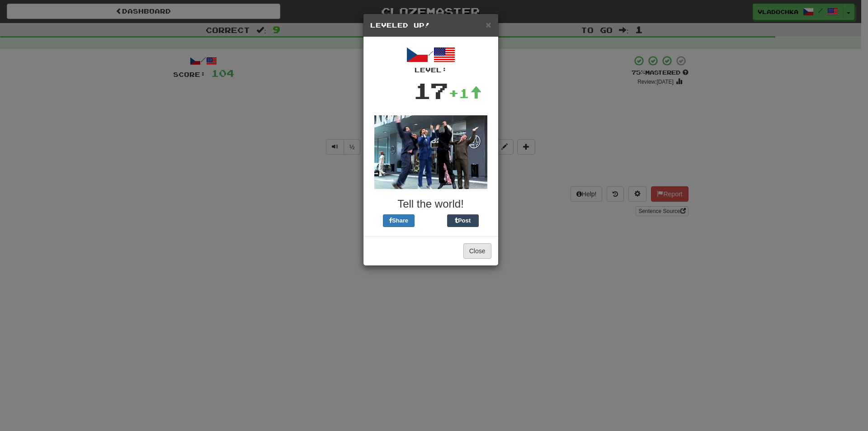 This screenshot has width=868, height=431. What do you see at coordinates (463, 221) in the screenshot?
I see `button: Post` at bounding box center [463, 221].